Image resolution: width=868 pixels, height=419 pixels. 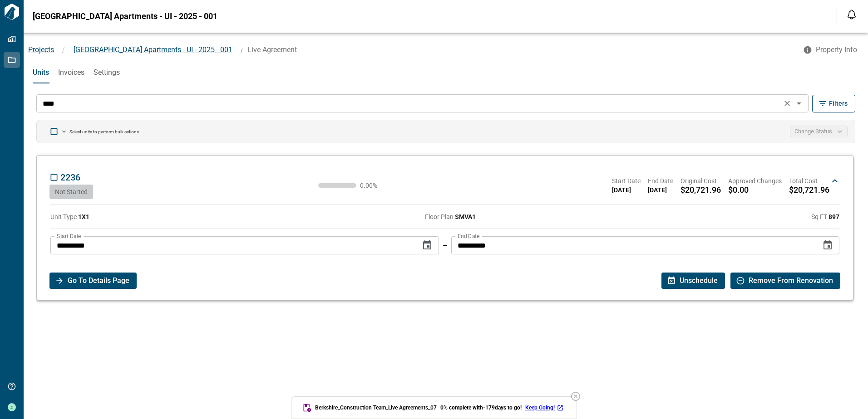 I want to click on span: 0 % complete with -179 days to go!, so click(x=480, y=408).